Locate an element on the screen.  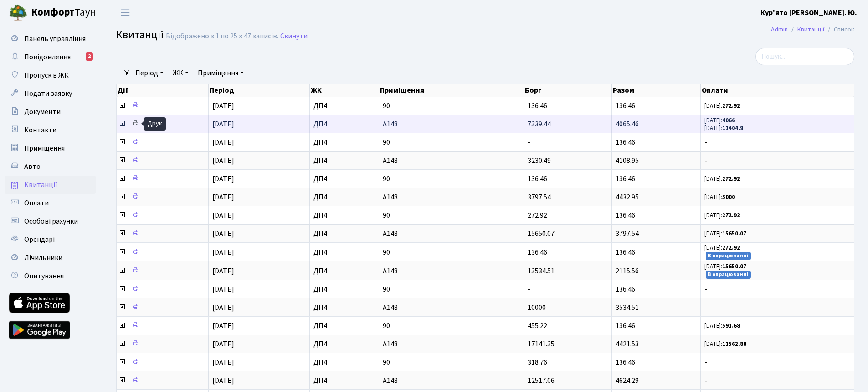
a: Пропуск в ЖК is located at coordinates (50, 75).